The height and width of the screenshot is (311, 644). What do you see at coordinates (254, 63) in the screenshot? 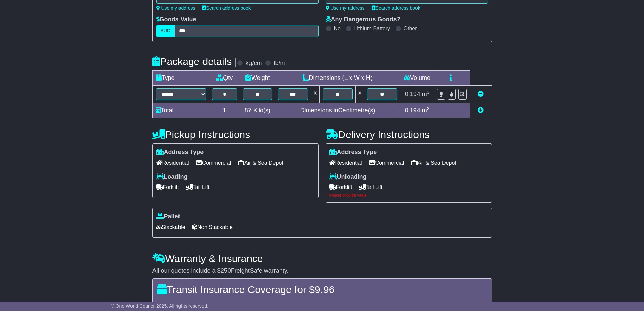
I see `label: kg/cm` at bounding box center [254, 63].